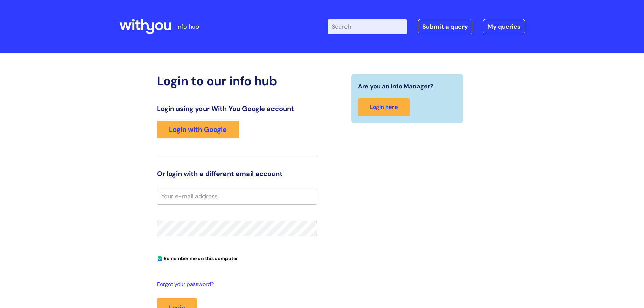 Image resolution: width=644 pixels, height=308 pixels. Describe the element at coordinates (237, 109) in the screenshot. I see `h3: Login using your With You Google account` at that location.